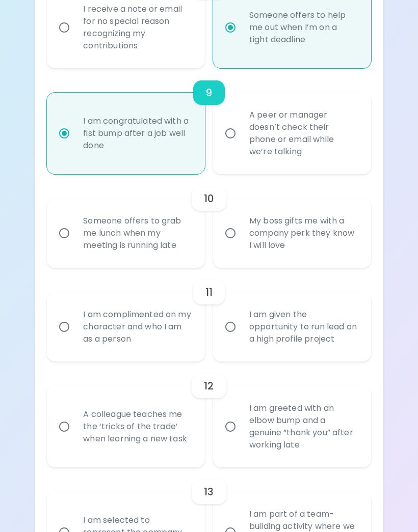  What do you see at coordinates (208, 386) in the screenshot?
I see `h6: 12` at bounding box center [208, 386].